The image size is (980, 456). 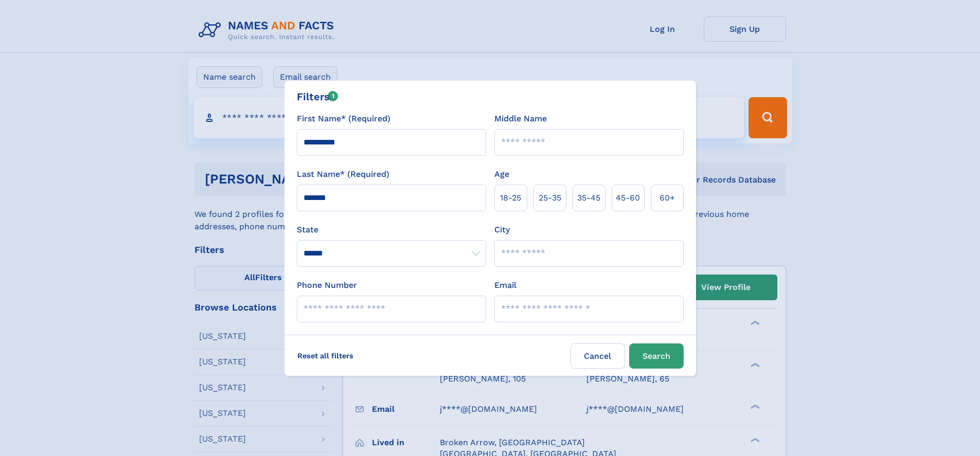 What do you see at coordinates (344, 119) in the screenshot?
I see `label: First Name* (Required)` at bounding box center [344, 119].